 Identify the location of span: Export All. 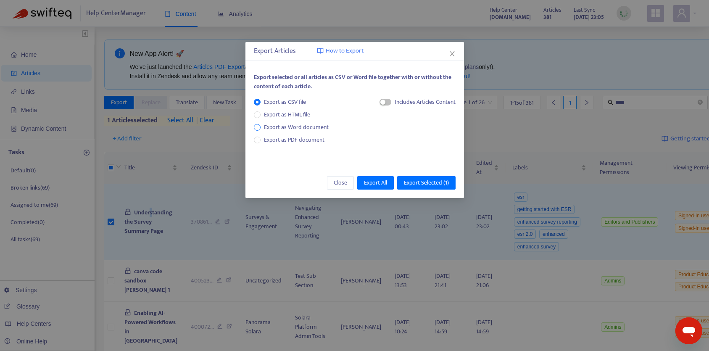
(375, 183).